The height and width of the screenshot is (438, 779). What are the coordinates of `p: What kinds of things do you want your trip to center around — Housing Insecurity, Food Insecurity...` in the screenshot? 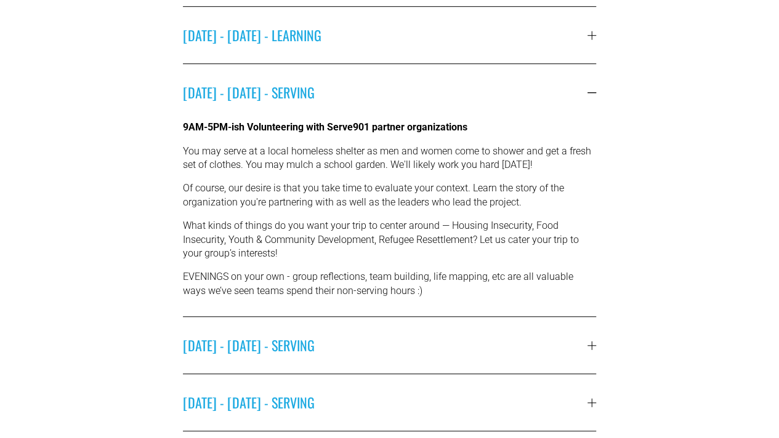 It's located at (389, 240).